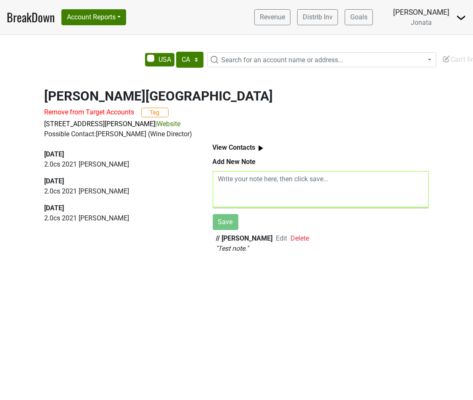  I want to click on button: Save, so click(226, 222).